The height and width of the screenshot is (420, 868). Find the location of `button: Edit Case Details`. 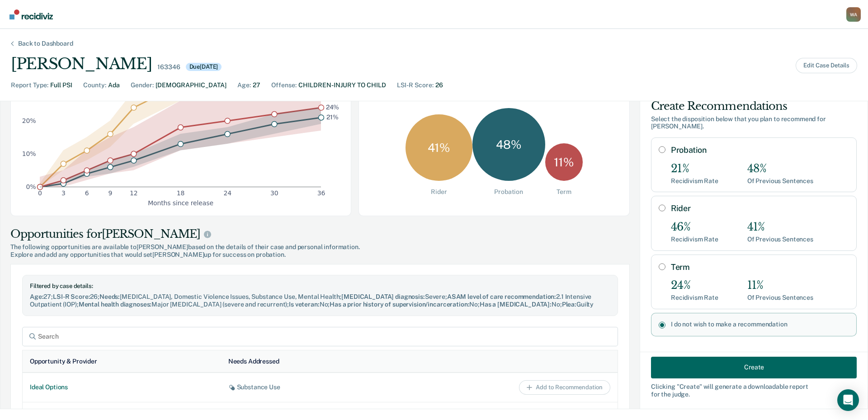

button: Edit Case Details is located at coordinates (827, 65).